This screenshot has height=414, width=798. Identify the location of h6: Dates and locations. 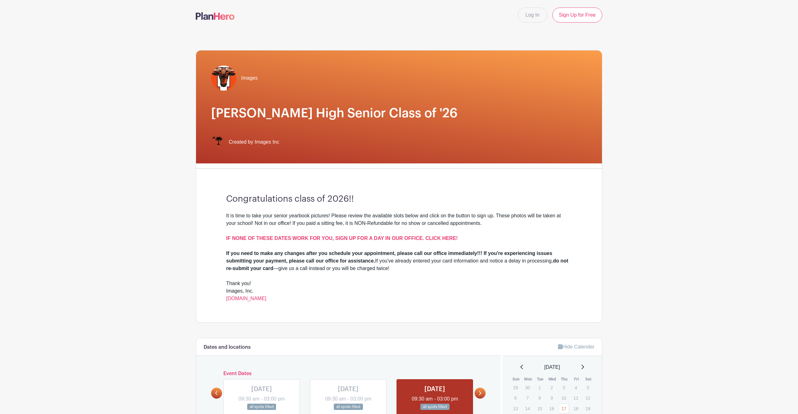
(227, 347).